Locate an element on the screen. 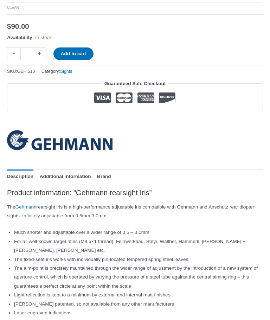 This screenshot has width=270, height=320. span: SKU: is located at coordinates (21, 71).